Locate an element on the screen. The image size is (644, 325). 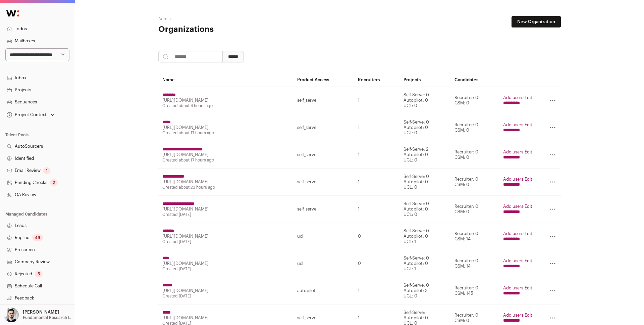
td: Self-Serve: 0 Autopilot: 3 UCL: 0 is located at coordinates (425, 291).